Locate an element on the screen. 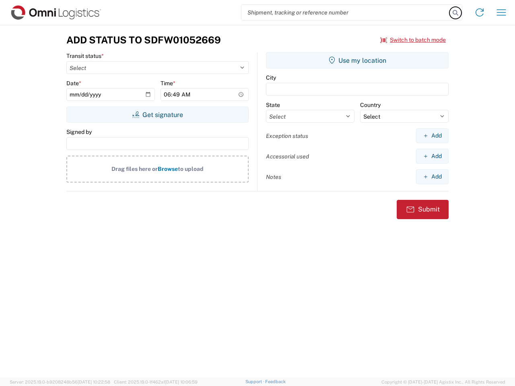 The image size is (515, 386). label: Notes is located at coordinates (274, 177).